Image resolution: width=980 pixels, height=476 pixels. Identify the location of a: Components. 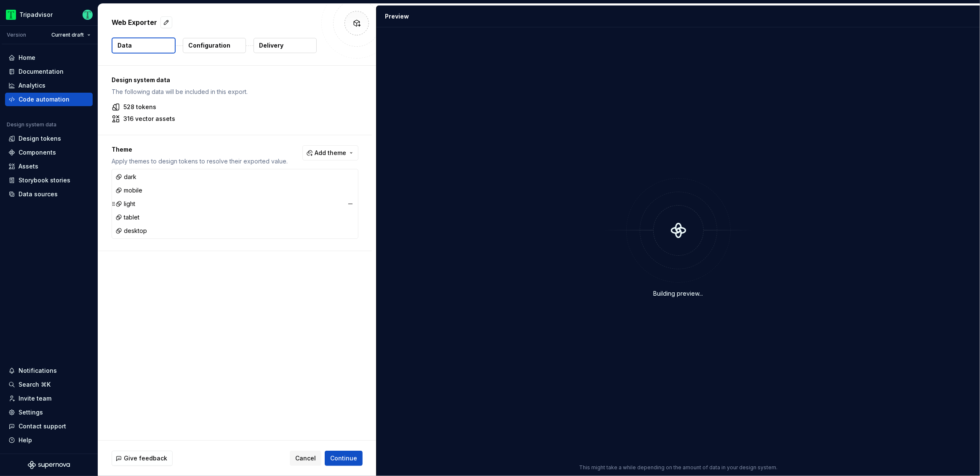
(49, 152).